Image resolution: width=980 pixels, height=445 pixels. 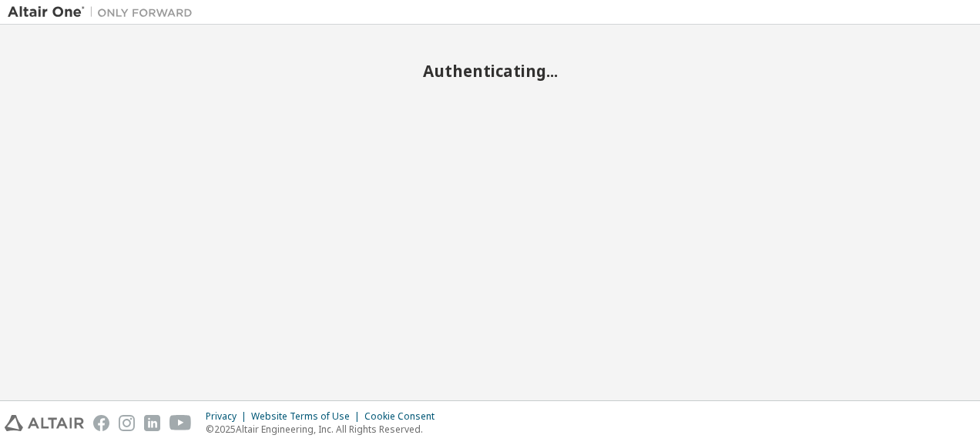 I want to click on img: Altair One, so click(x=104, y=13).